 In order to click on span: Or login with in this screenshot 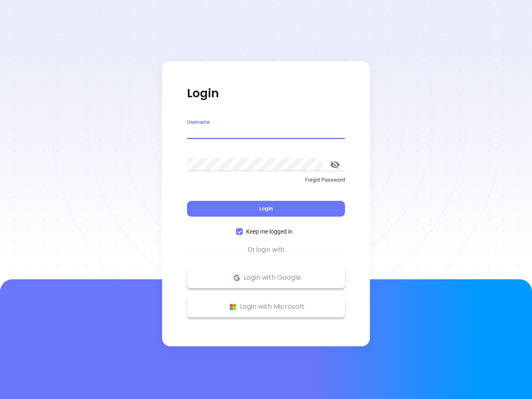, I will do `click(266, 250)`.